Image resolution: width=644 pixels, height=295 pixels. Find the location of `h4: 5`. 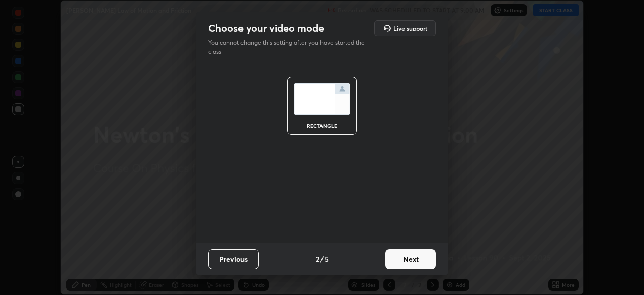

h4: 5 is located at coordinates (327, 259).